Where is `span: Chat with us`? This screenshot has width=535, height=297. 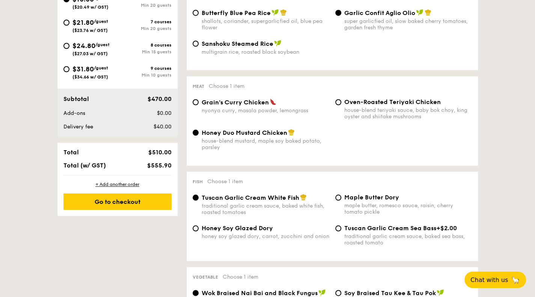 span: Chat with us is located at coordinates (489, 280).